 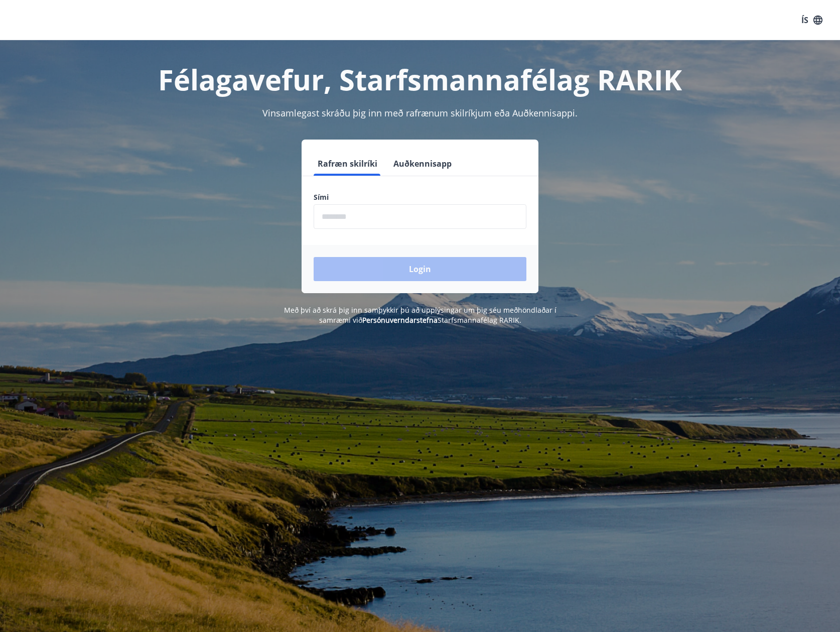 I want to click on label: Sími, so click(x=420, y=197).